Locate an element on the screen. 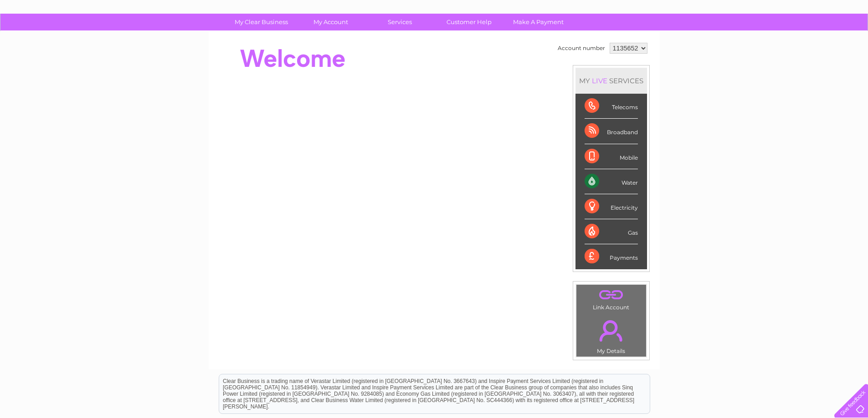 This screenshot has height=418, width=868. a: My Account is located at coordinates (331, 22).